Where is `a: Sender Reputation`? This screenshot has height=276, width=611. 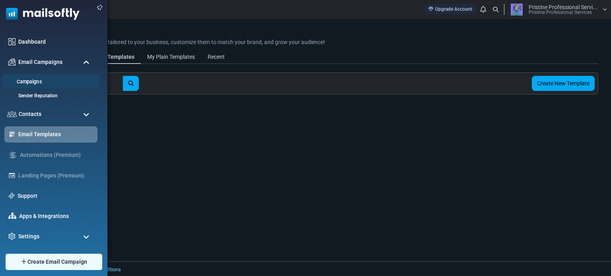 a: Sender Reputation is located at coordinates (50, 96).